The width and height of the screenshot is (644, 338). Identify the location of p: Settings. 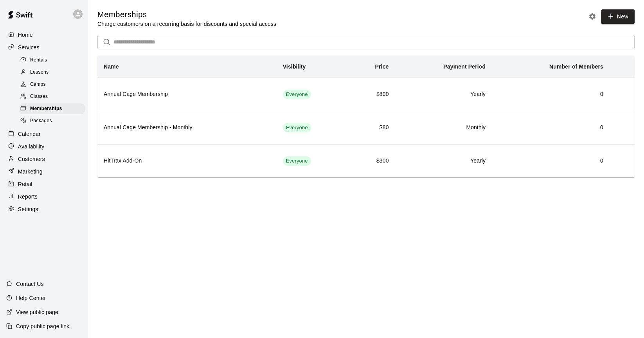
(28, 209).